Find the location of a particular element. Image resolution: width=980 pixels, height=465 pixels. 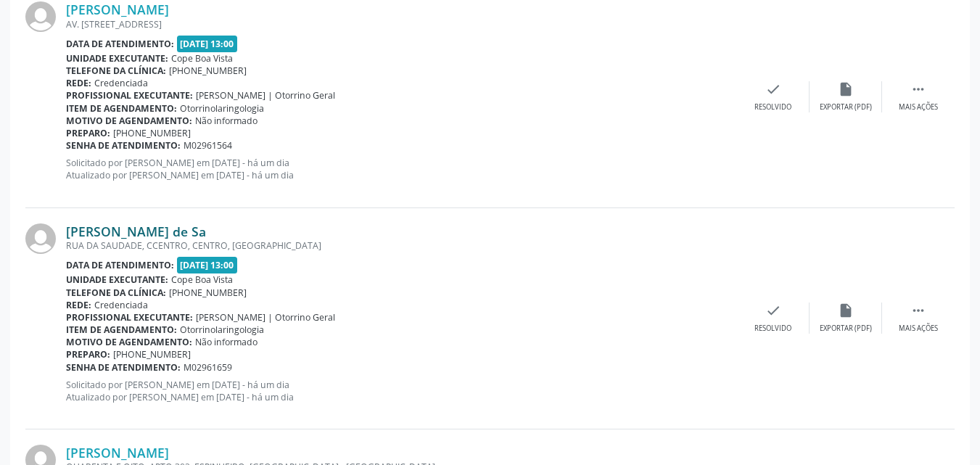

span: M02961564 is located at coordinates (207, 145).